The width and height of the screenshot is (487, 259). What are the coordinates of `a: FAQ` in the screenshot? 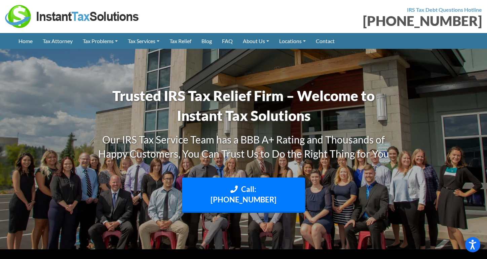 It's located at (227, 41).